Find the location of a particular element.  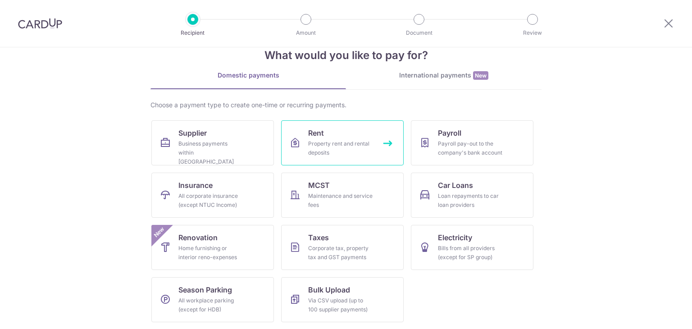

span: Payroll is located at coordinates (449, 133).